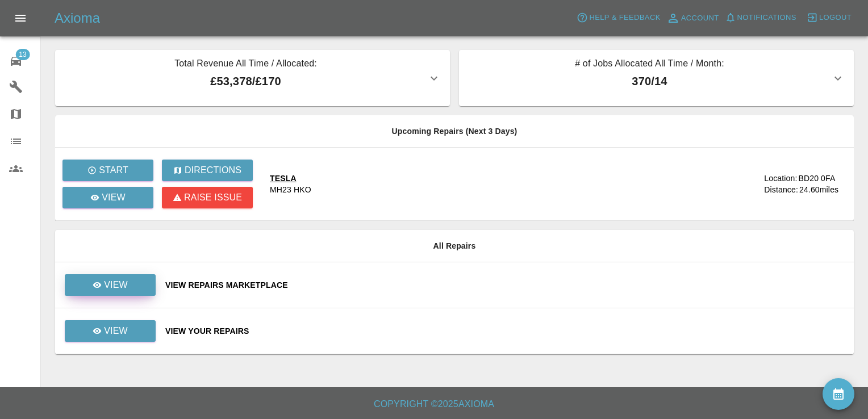  Describe the element at coordinates (505, 285) in the screenshot. I see `a: View Repairs Marketplace` at that location.